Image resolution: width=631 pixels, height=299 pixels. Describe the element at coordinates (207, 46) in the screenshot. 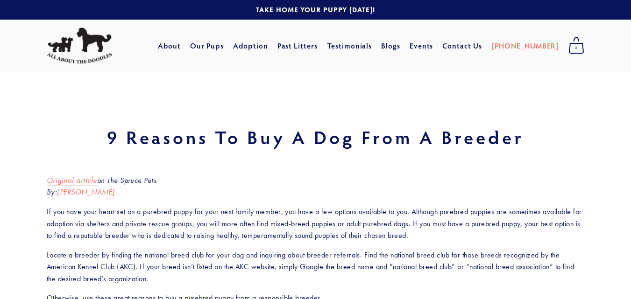

I see `a: Our Pups` at that location.